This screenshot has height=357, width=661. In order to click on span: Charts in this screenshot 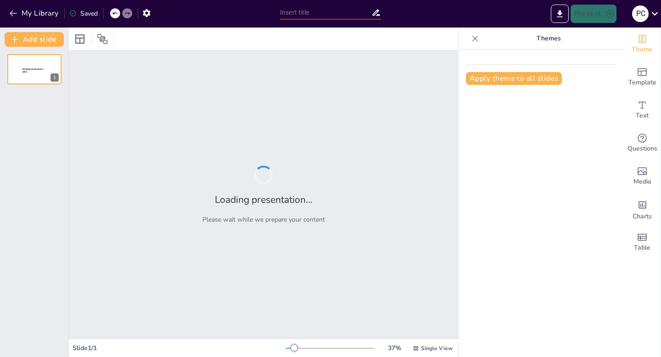, I will do `click(642, 217)`.